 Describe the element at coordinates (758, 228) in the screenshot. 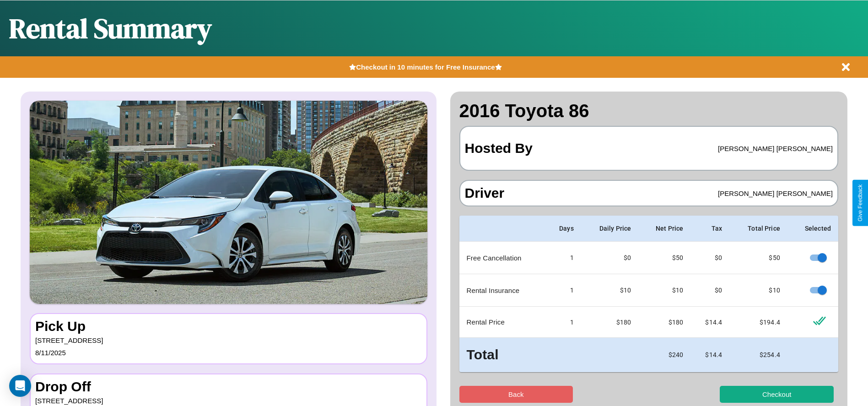

I see `th: Total Price` at that location.